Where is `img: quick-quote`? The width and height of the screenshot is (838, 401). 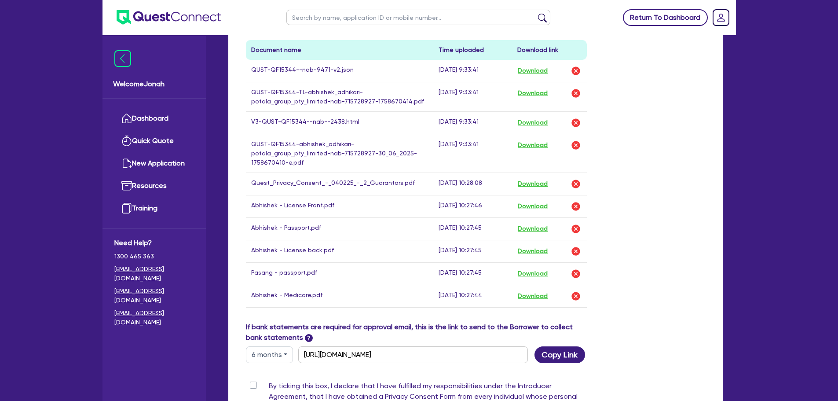 img: quick-quote is located at coordinates (127, 141).